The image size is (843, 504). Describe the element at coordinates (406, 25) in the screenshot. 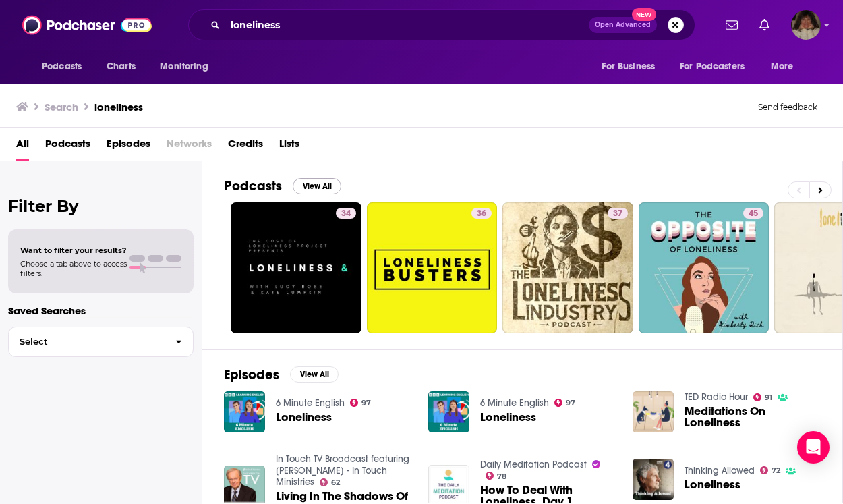

I see `input: Search podcasts, credits, & more...` at that location.